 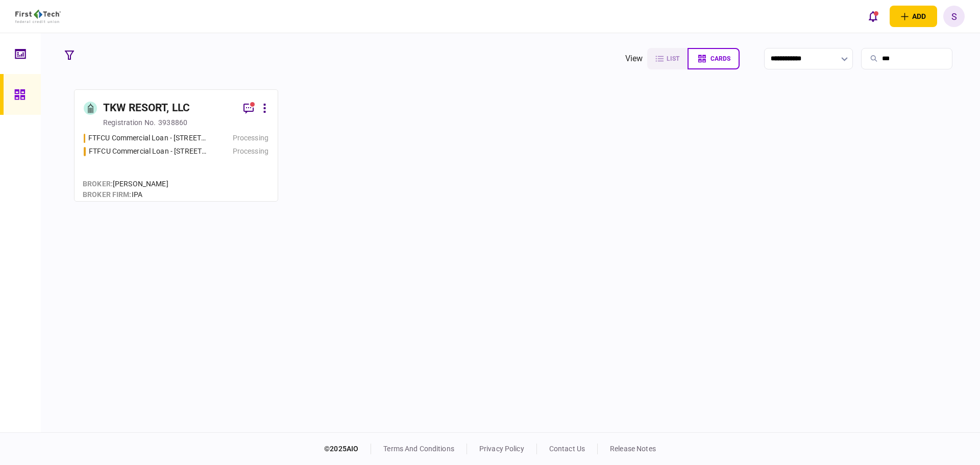 What do you see at coordinates (418, 449) in the screenshot?
I see `a: terms and conditions` at bounding box center [418, 449].